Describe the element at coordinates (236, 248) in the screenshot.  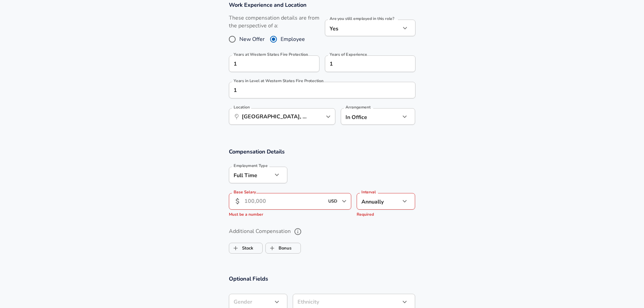
I see `span: Stock` at that location.